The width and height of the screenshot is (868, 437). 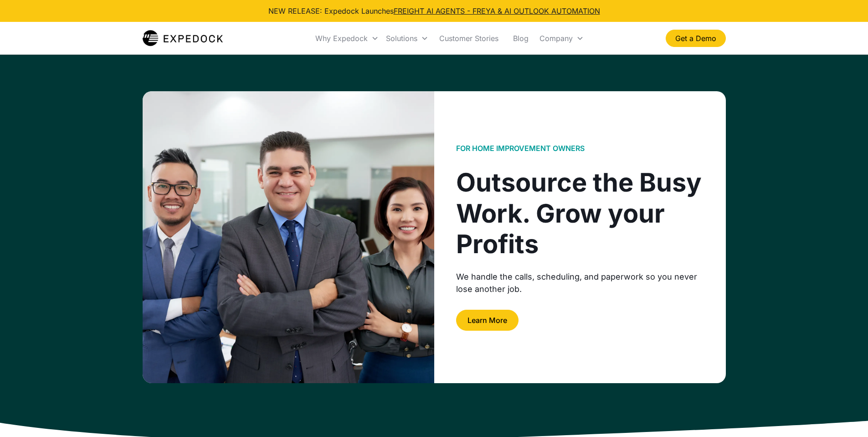 What do you see at coordinates (183, 38) in the screenshot?
I see `img: Expedock Logo` at bounding box center [183, 38].